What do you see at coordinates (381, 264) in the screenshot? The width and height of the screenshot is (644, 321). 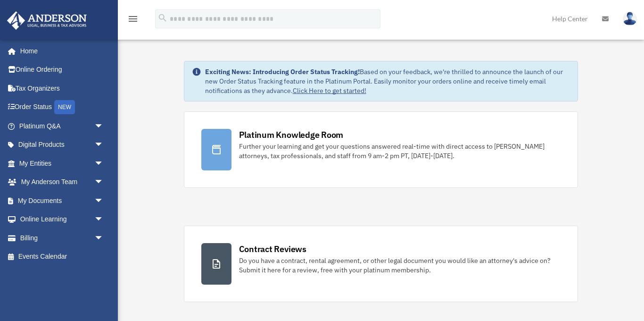 I see `a: Contract Reviews Do you have a contract, rental agreement, or other legal document you would like...` at bounding box center [381, 264].